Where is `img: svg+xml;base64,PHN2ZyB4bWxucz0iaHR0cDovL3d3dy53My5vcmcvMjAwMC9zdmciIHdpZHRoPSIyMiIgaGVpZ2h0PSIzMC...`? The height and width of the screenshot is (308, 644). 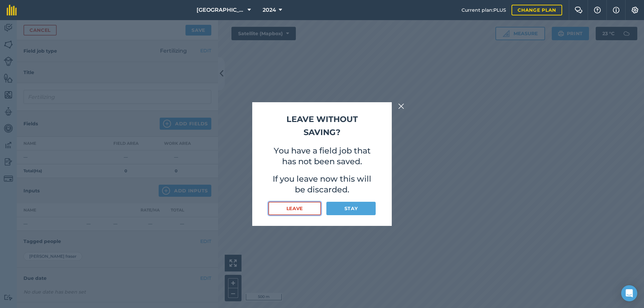
img: svg+xml;base64,PHN2ZyB4bWxucz0iaHR0cDovL3d3dy53My5vcmcvMjAwMC9zdmciIHdpZHRoPSIyMiIgaGVpZ2h0PSIzMC... is located at coordinates (401, 106).